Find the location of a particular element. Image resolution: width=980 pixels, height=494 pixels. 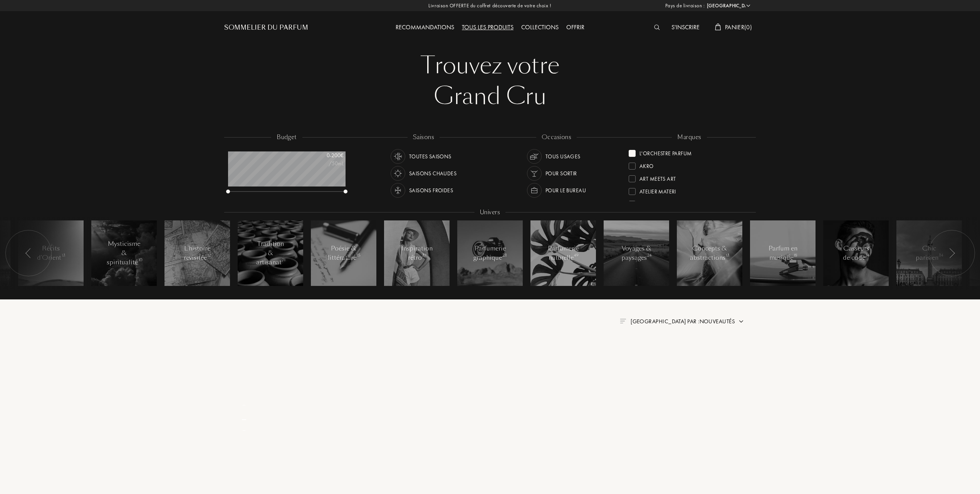

span: 12 is located at coordinates (209, 256).